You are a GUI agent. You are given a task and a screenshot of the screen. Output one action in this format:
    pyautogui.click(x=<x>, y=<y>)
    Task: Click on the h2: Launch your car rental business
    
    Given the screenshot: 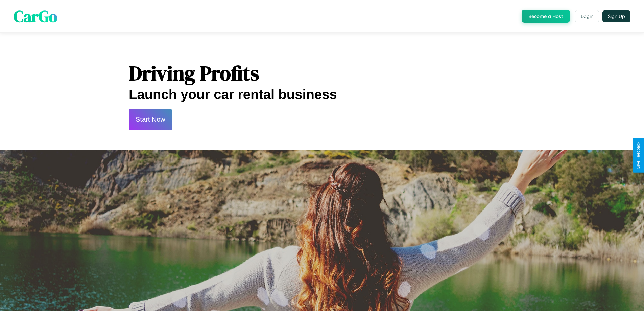 What is the action you would take?
    pyautogui.click(x=322, y=94)
    